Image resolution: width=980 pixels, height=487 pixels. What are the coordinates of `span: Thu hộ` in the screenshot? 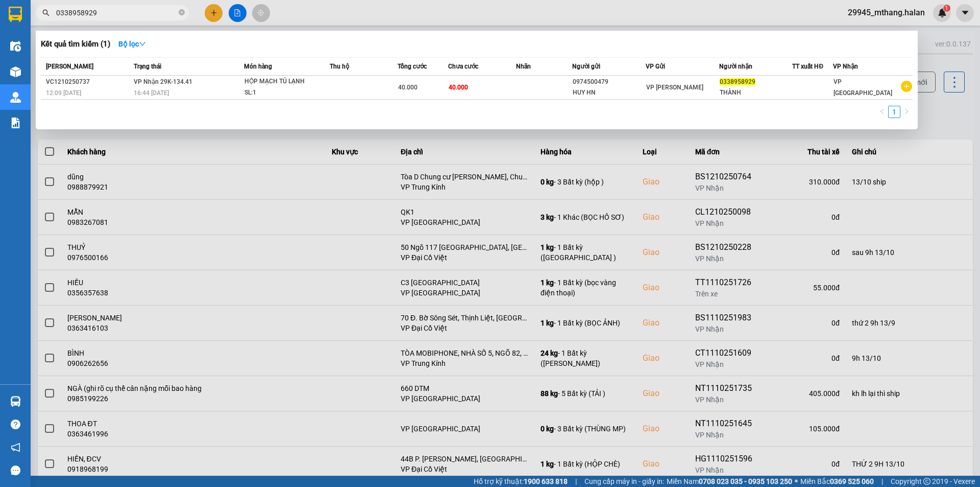 It's located at (340, 67).